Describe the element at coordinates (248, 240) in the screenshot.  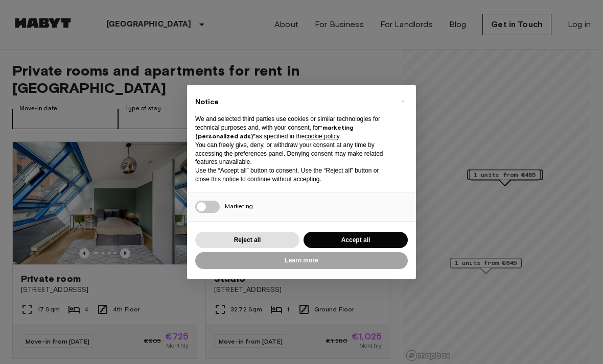
I see `button: Reject all` at that location.